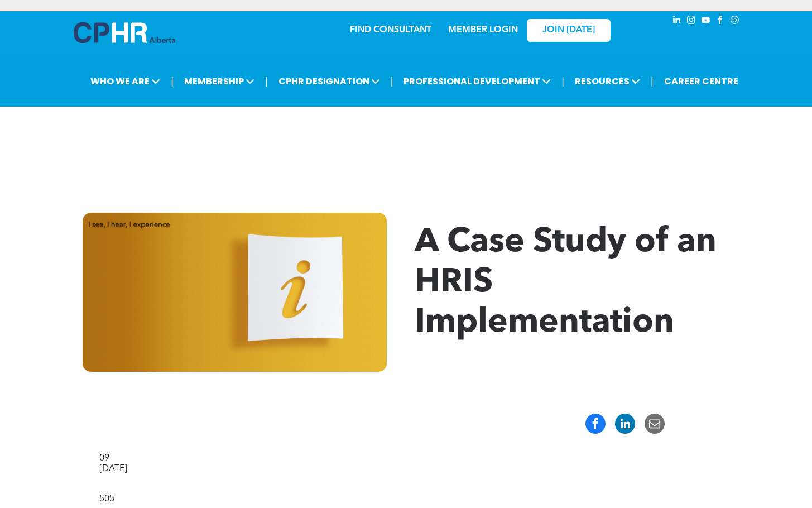  What do you see at coordinates (125, 32) in the screenshot?
I see `img: A blue and white logo for cp alberta` at bounding box center [125, 32].